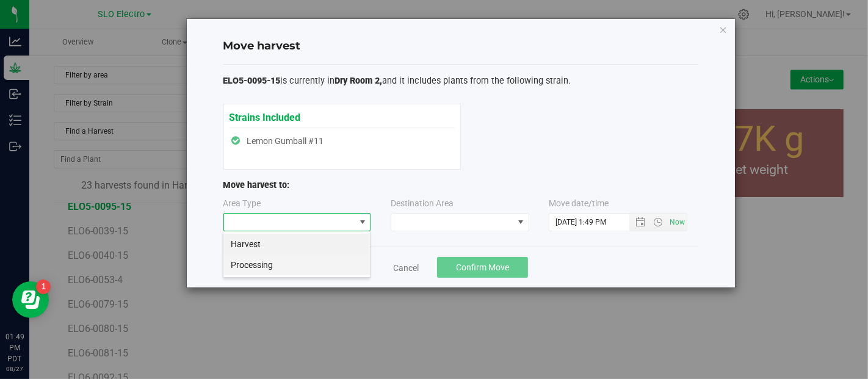 Image resolution: width=868 pixels, height=379 pixels. I want to click on a: Cancel, so click(406, 268).